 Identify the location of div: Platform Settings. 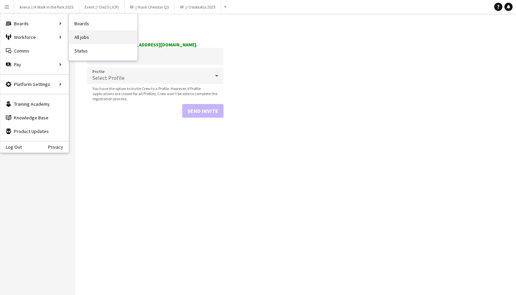
(34, 84).